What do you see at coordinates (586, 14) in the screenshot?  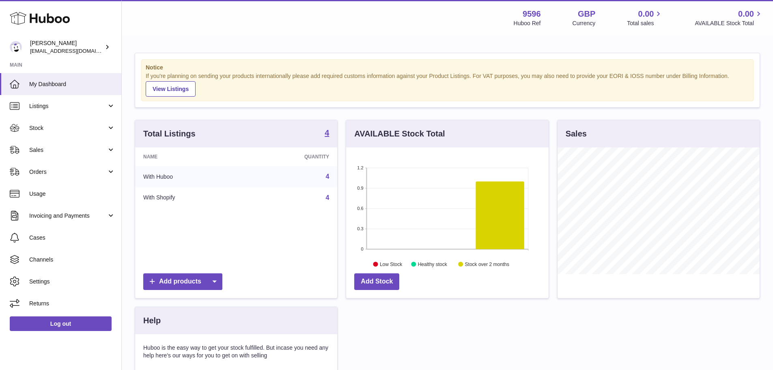 I see `strong: GBP` at bounding box center [586, 14].